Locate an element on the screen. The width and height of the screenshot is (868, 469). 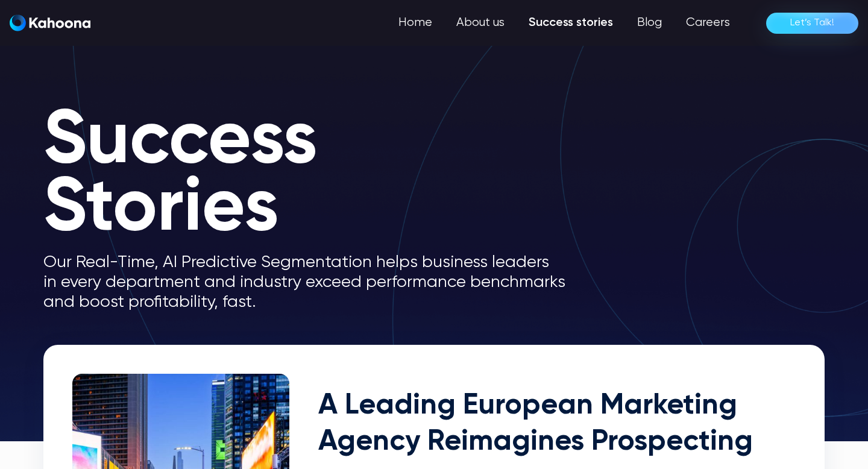
h1: Success Stories is located at coordinates (315, 175).